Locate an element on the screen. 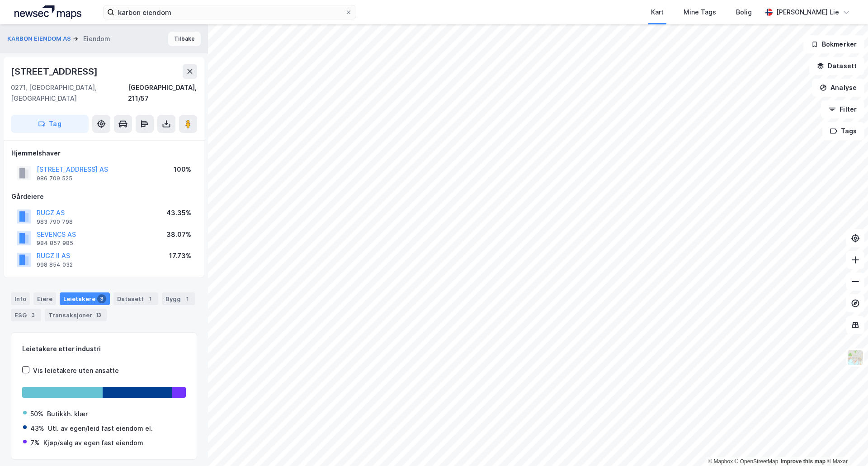 The width and height of the screenshot is (868, 466). input: Søk på adresse, matrikkel, gårdeiere, leietakere eller personer is located at coordinates (230, 13).